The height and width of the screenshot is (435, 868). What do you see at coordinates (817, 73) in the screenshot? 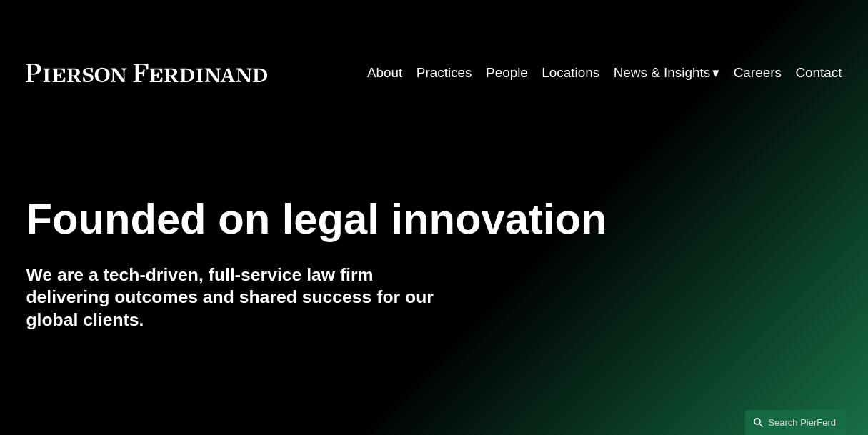
I see `a: Contact` at bounding box center [817, 73].